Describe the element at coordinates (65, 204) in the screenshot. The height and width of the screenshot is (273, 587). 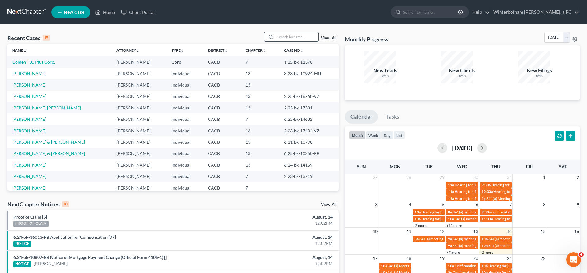
I see `div: 10` at that location.